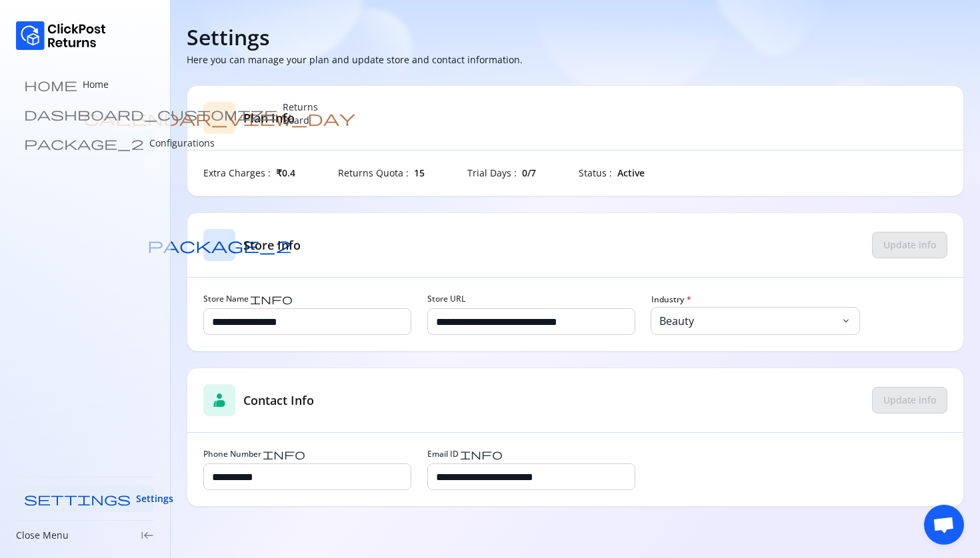 The width and height of the screenshot is (980, 558). I want to click on label: Email ID, so click(465, 454).